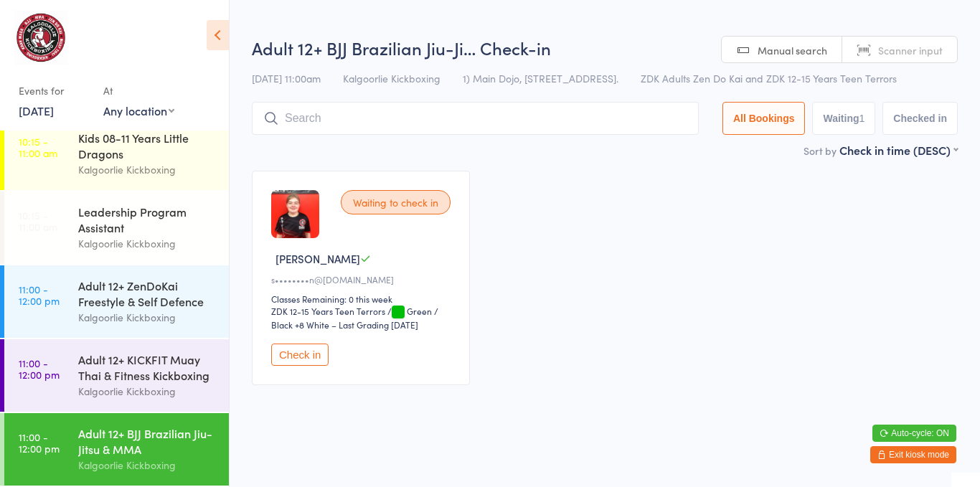 The height and width of the screenshot is (487, 980). What do you see at coordinates (913, 455) in the screenshot?
I see `button: Exit kiosk mode` at bounding box center [913, 455].